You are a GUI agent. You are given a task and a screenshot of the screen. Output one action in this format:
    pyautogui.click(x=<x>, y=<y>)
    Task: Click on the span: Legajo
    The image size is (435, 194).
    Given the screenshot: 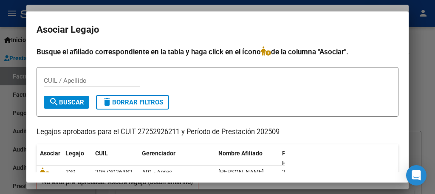 What is the action you would take?
    pyautogui.click(x=75, y=153)
    